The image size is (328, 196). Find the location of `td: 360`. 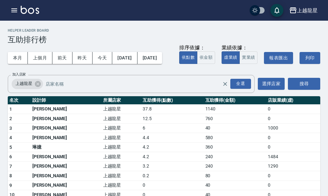

td: 360 is located at coordinates (235, 147).